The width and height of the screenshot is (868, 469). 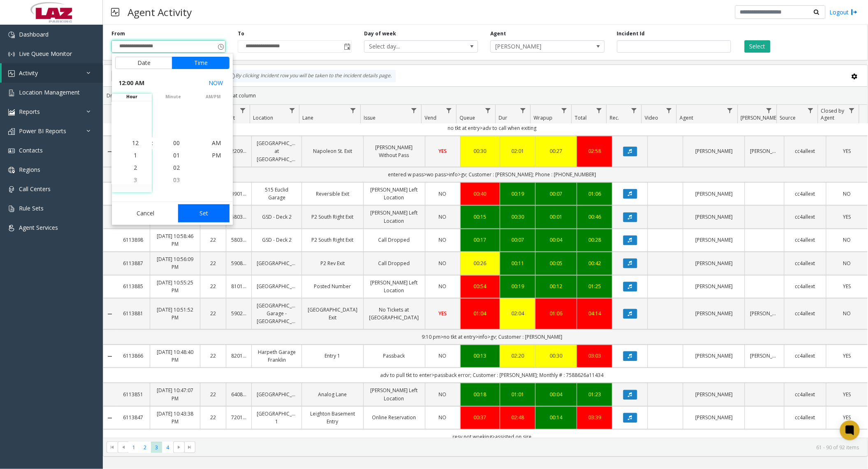 I want to click on a: 6113881, so click(x=133, y=313).